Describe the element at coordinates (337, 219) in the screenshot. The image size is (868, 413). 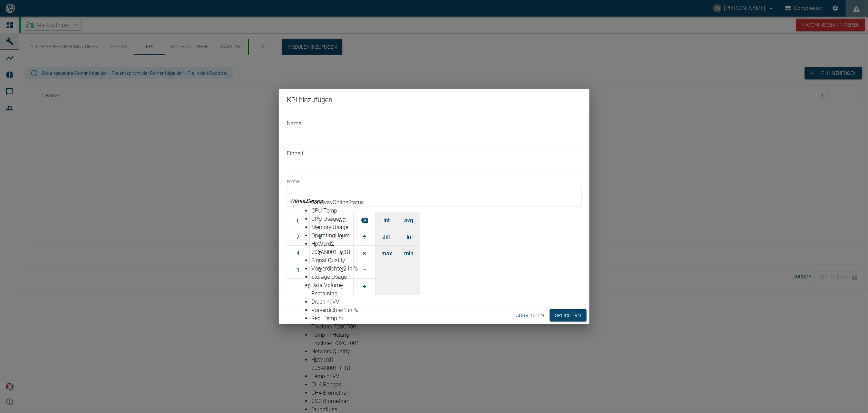
I see `li: CPU Usage` at that location.